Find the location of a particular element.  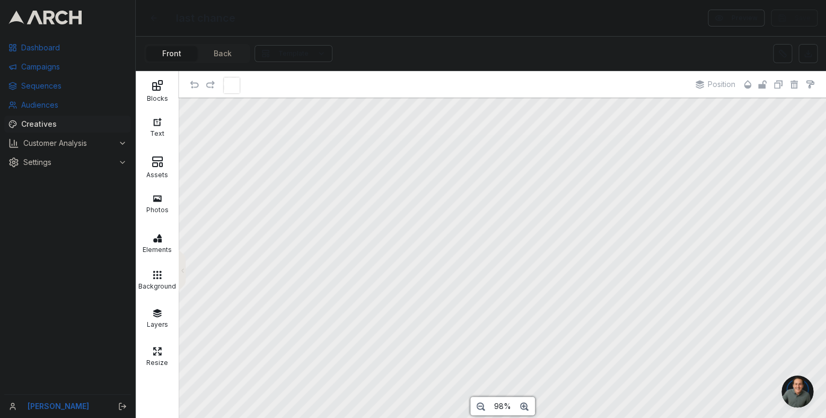

div: Blocks is located at coordinates (157, 97).